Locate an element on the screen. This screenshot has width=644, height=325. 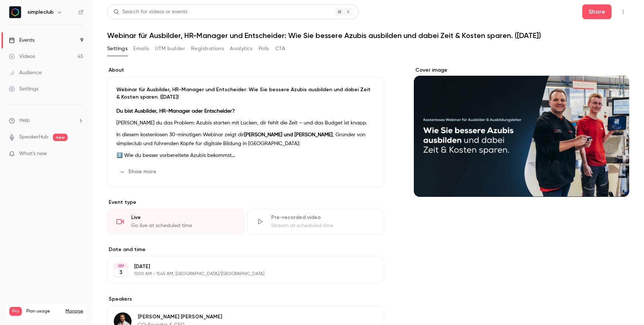
span: Pro is located at coordinates (15, 311).